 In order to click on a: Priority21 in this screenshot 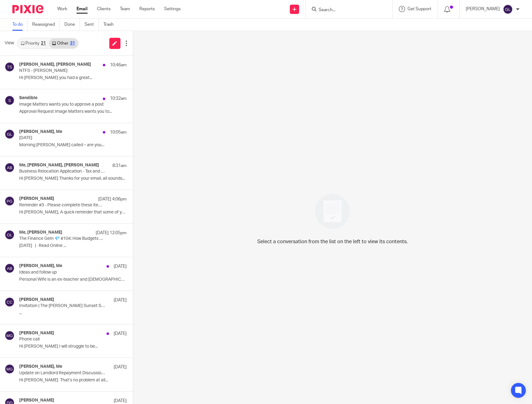, I will do `click(33, 44)`.